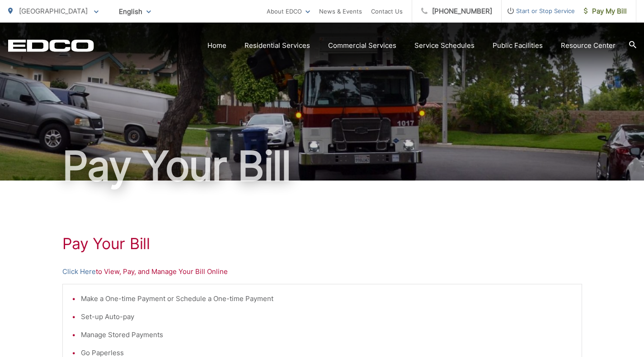  Describe the element at coordinates (289, 11) in the screenshot. I see `a: About EDCO` at that location.